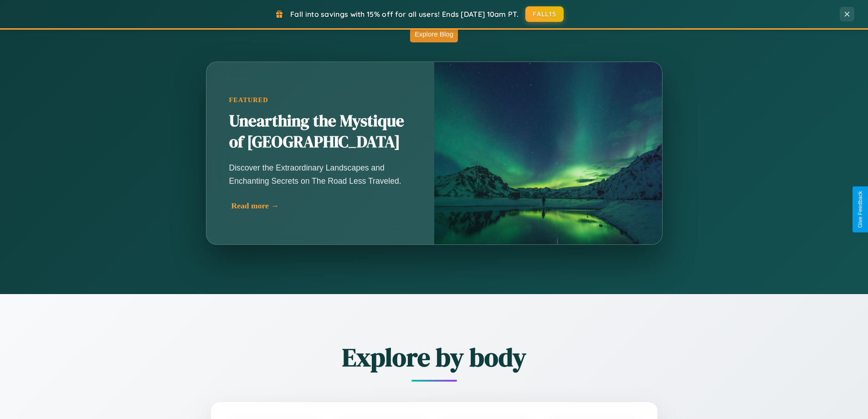  What do you see at coordinates (320, 174) in the screenshot?
I see `p: Discover the Extraordinary Landscapes and Enchanting Secrets on The Road Less Traveled.` at bounding box center [320, 174].